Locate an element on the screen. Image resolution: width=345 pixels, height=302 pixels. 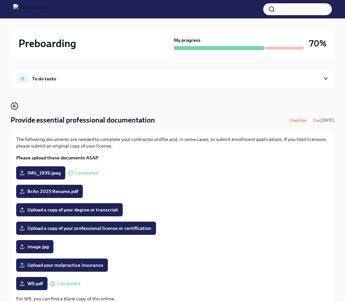
label: Upload a copy of your professional license or certification is located at coordinates (86, 229).